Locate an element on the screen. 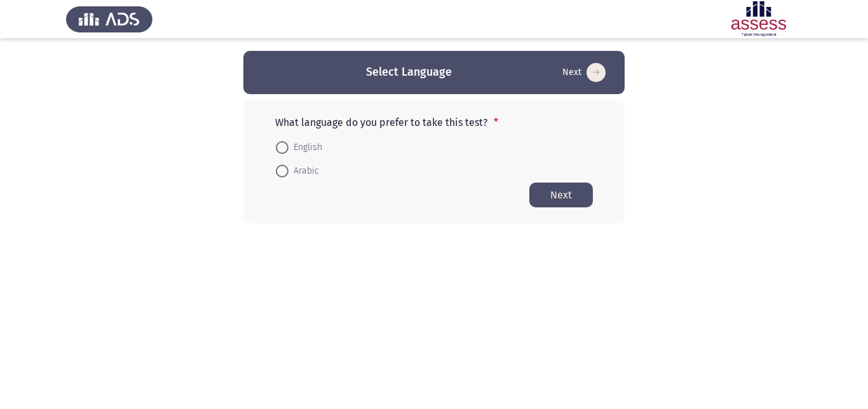  img: Assess Talent Management logo is located at coordinates (109, 19).